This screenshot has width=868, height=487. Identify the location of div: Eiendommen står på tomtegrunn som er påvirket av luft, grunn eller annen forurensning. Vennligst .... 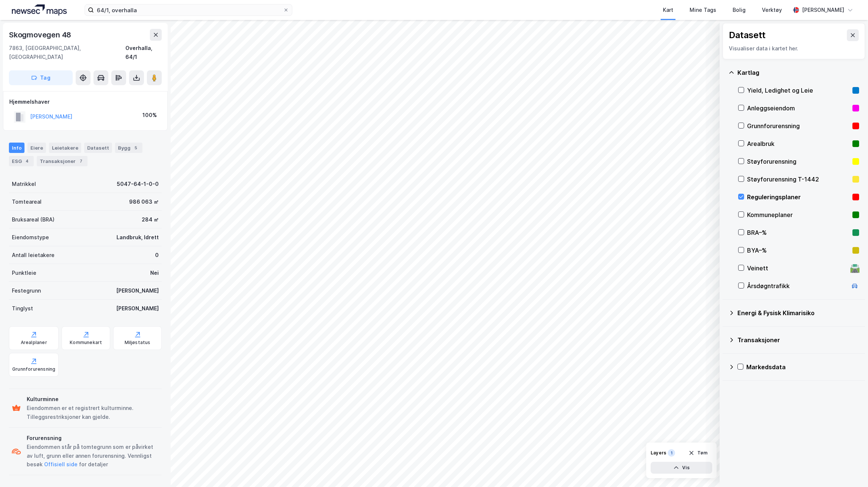
(92, 456).